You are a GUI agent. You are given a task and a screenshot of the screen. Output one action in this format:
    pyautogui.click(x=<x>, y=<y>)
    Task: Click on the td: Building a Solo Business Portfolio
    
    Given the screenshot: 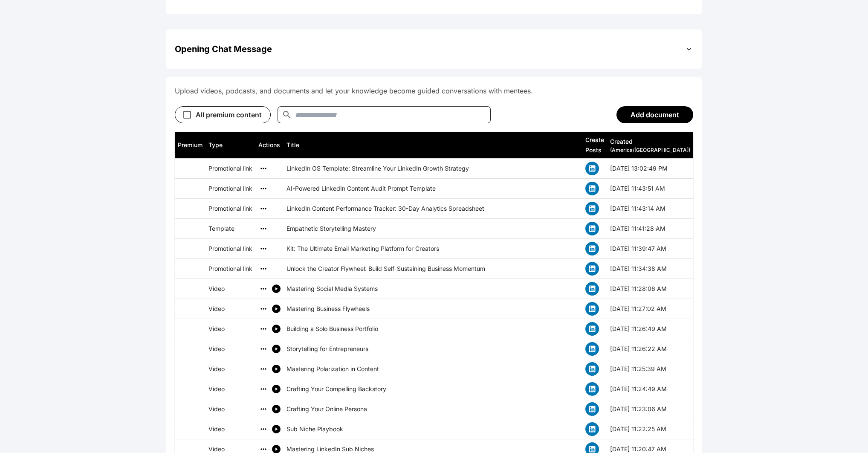 What is the action you would take?
    pyautogui.click(x=433, y=329)
    